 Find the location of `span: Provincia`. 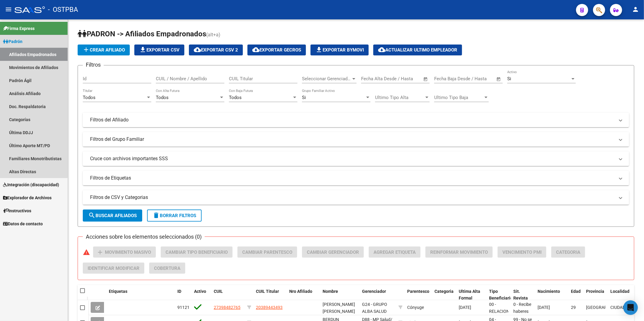

span: Provincia is located at coordinates (595, 292).